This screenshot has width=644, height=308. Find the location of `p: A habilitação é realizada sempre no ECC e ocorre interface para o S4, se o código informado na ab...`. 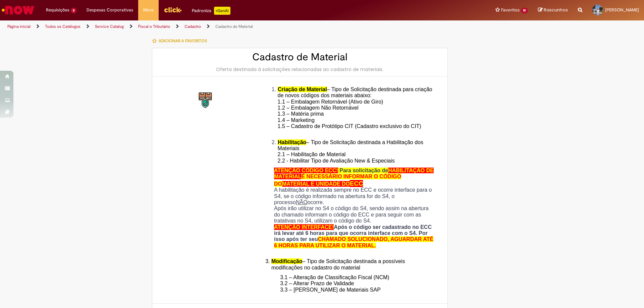

p: A habilitação é realizada sempre no ECC e ocorre interface para o S4, se o código informado na ab... is located at coordinates (354, 196).